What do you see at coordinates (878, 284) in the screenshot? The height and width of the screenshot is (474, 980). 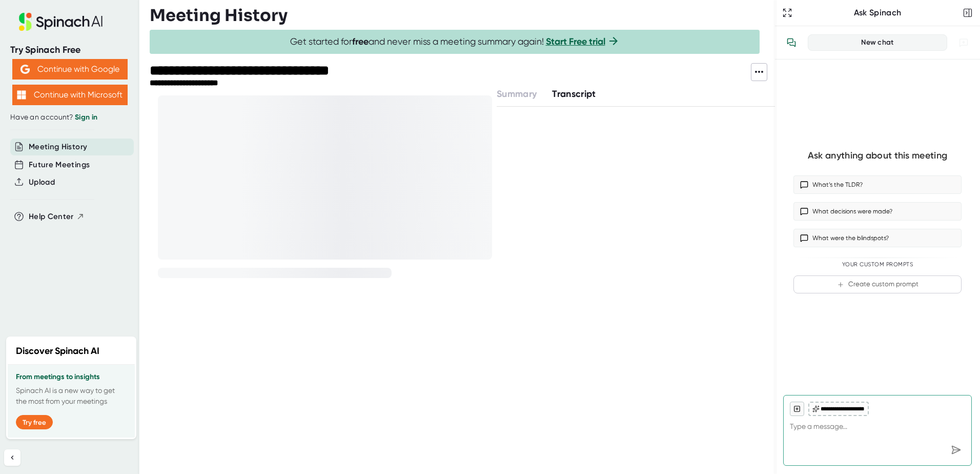 I see `button: Create custom prompt` at bounding box center [878, 284].